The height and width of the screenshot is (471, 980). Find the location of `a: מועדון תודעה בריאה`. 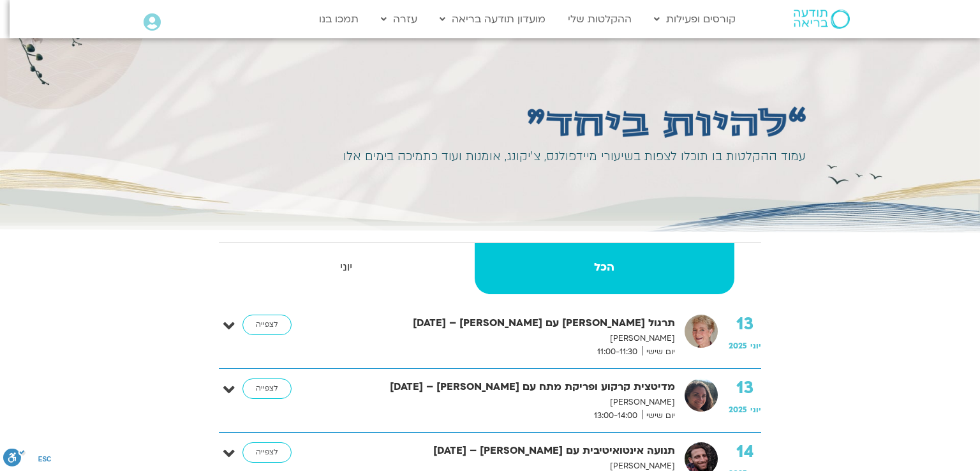

a: מועדון תודעה בריאה is located at coordinates (492, 19).